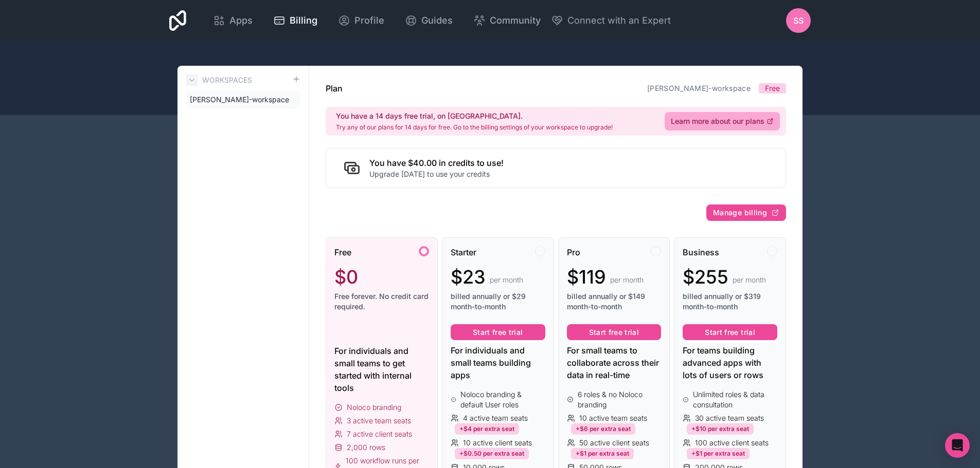 The height and width of the screenshot is (468, 980). Describe the element at coordinates (735, 400) in the screenshot. I see `span: Unlimited roles & data consultation` at that location.